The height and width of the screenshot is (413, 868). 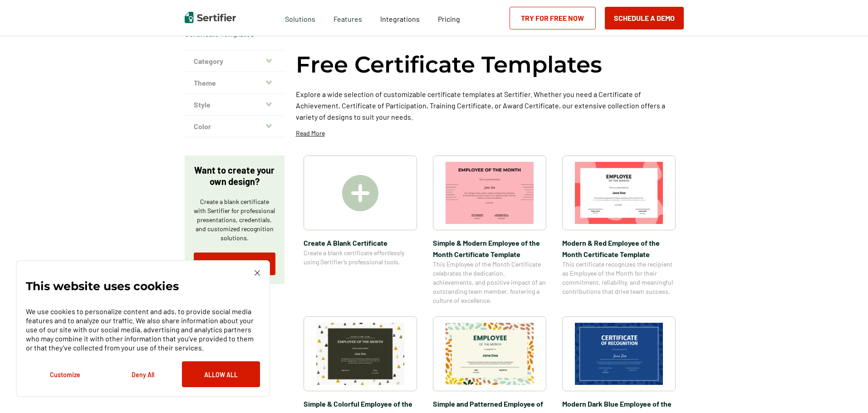 What do you see at coordinates (234, 127) in the screenshot?
I see `button: Color` at bounding box center [234, 127].